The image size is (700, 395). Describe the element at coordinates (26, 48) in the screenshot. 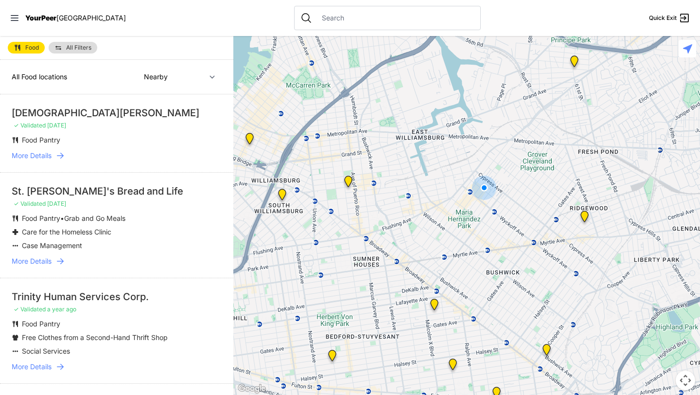

I see `a: Food` at that location.